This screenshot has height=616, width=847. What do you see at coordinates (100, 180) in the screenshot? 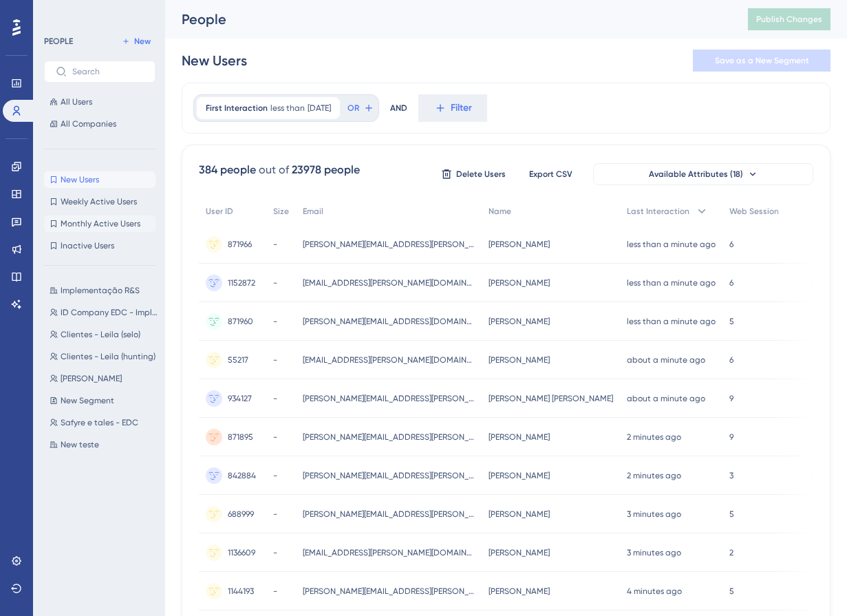
I see `button: New Users` at bounding box center [100, 180].